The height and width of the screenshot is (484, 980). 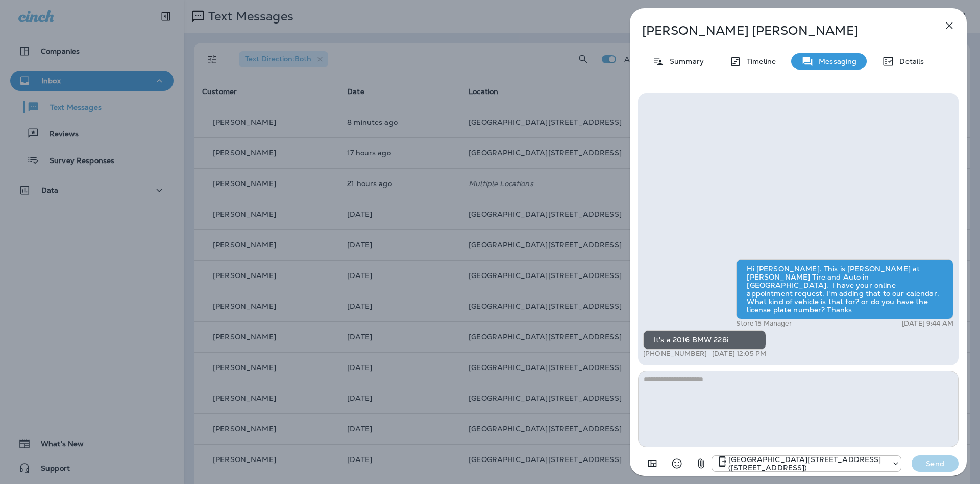 What do you see at coordinates (759, 62) in the screenshot?
I see `p: Timeline` at bounding box center [759, 62].